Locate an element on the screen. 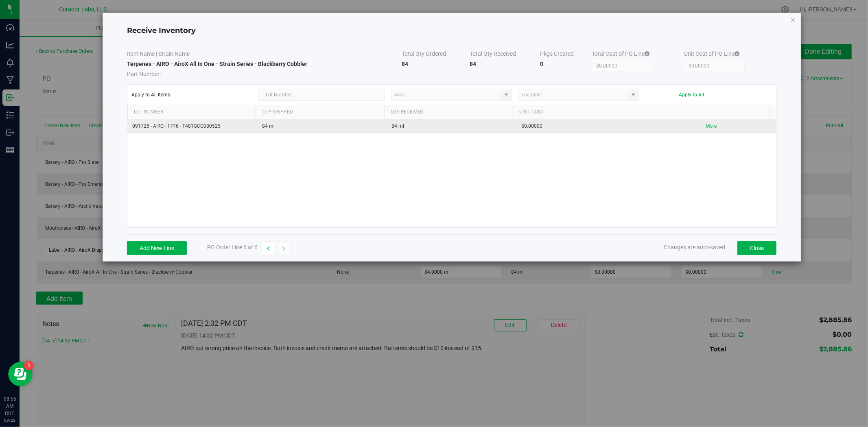  th: Pkgs Created is located at coordinates (566, 54).